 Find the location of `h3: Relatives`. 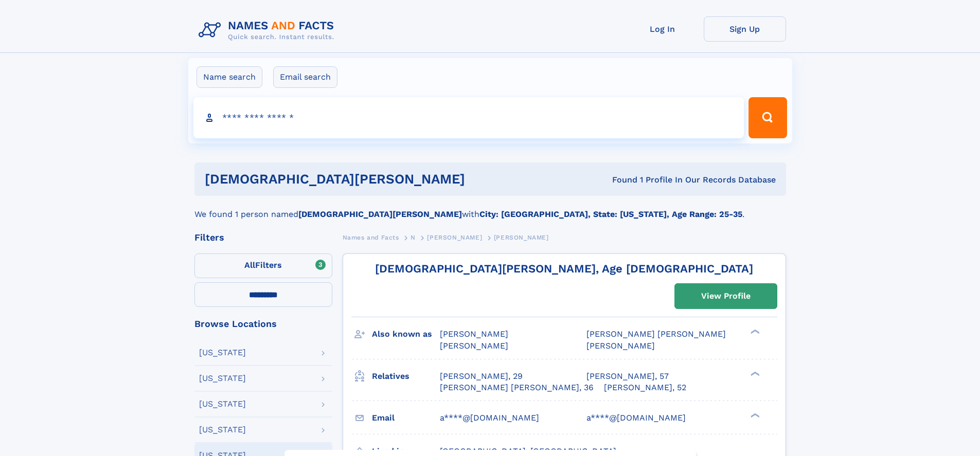

h3: Relatives is located at coordinates (406, 376).